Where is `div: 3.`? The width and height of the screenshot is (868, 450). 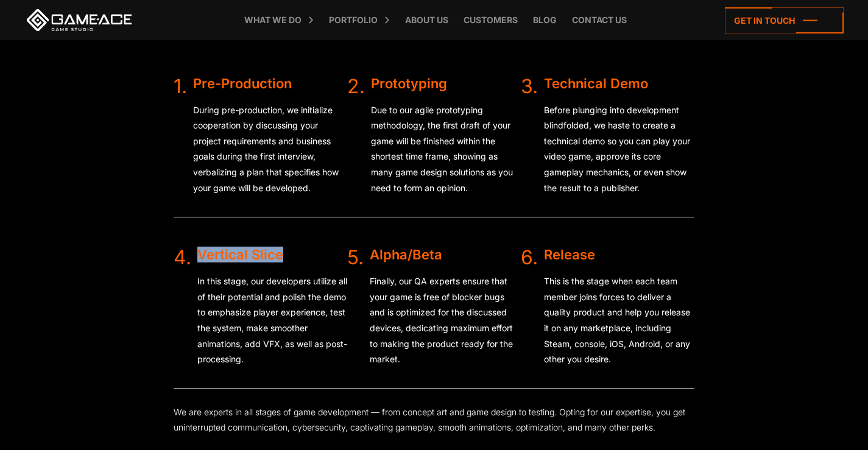 div: 3. is located at coordinates (529, 142).